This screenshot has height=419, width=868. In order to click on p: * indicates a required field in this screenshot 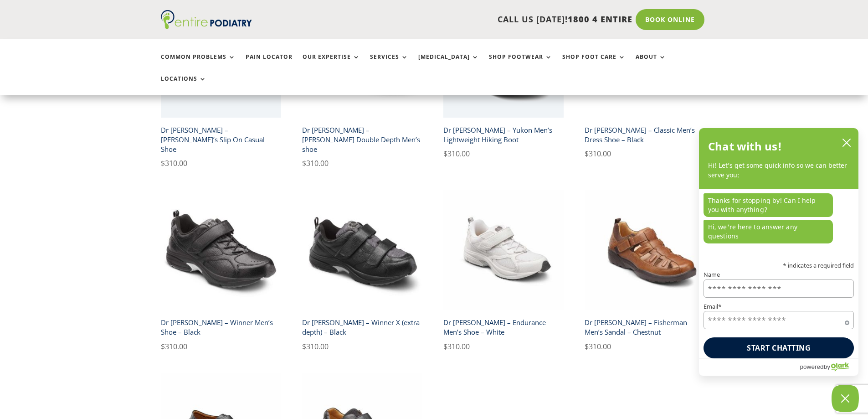, I will do `click(779, 265)`.